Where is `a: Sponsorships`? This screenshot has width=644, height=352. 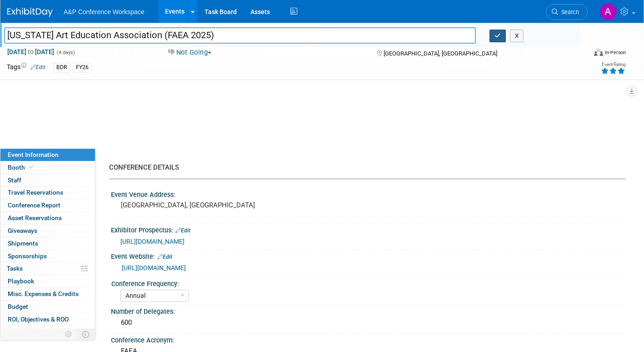 a: Sponsorships is located at coordinates (48, 256).